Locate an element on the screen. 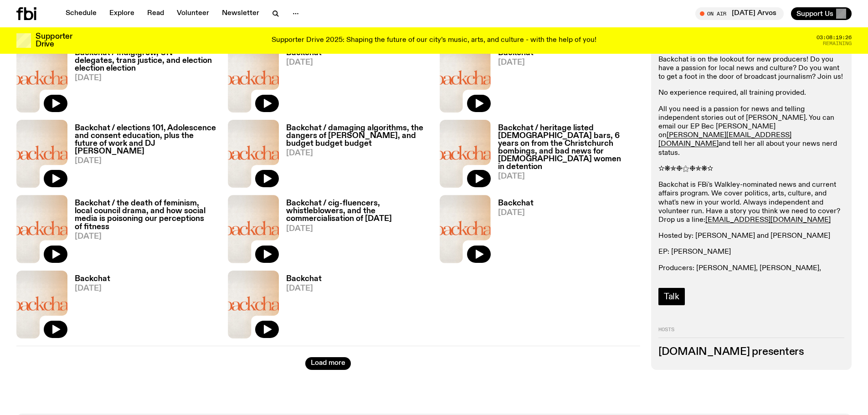 This screenshot has height=415, width=868. h3: Backchat / Indigigrow, UN delegates, trans justice, and election election election is located at coordinates (146, 61).